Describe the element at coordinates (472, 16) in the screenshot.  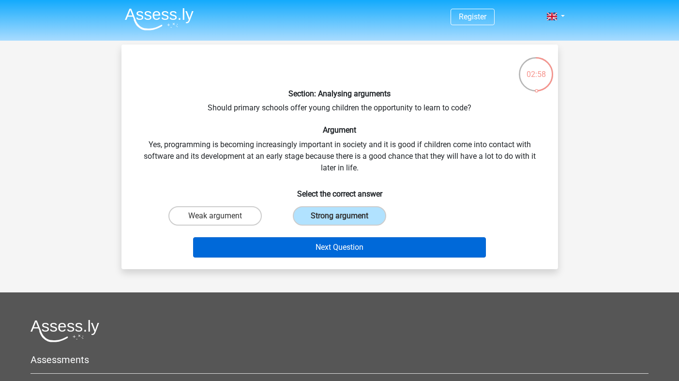
I see `a: Register` at that location.